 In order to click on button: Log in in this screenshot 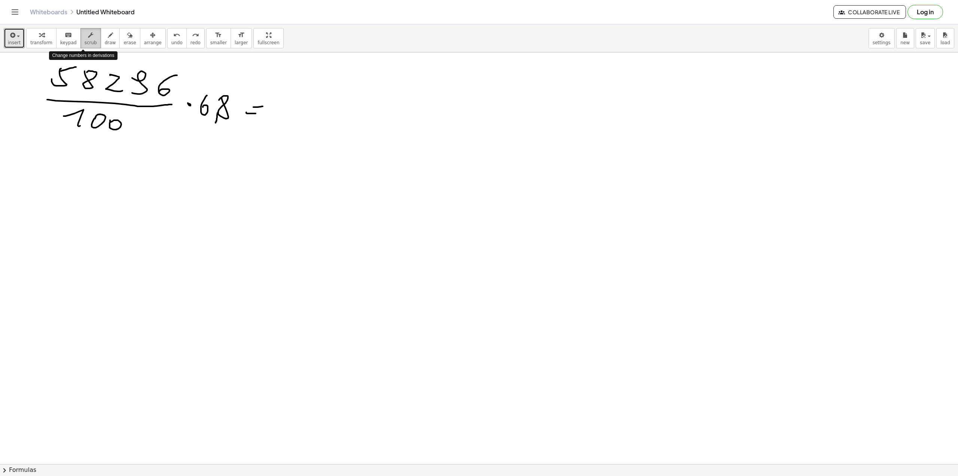, I will do `click(925, 12)`.